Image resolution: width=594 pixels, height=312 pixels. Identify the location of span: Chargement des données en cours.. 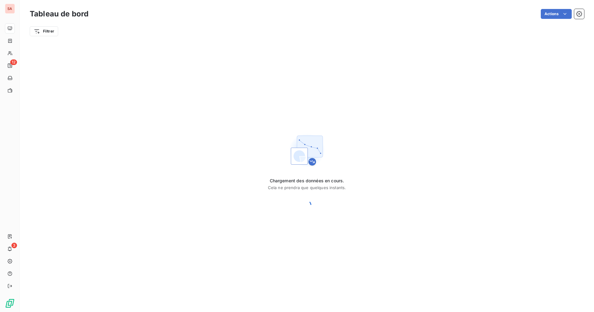
(307, 181).